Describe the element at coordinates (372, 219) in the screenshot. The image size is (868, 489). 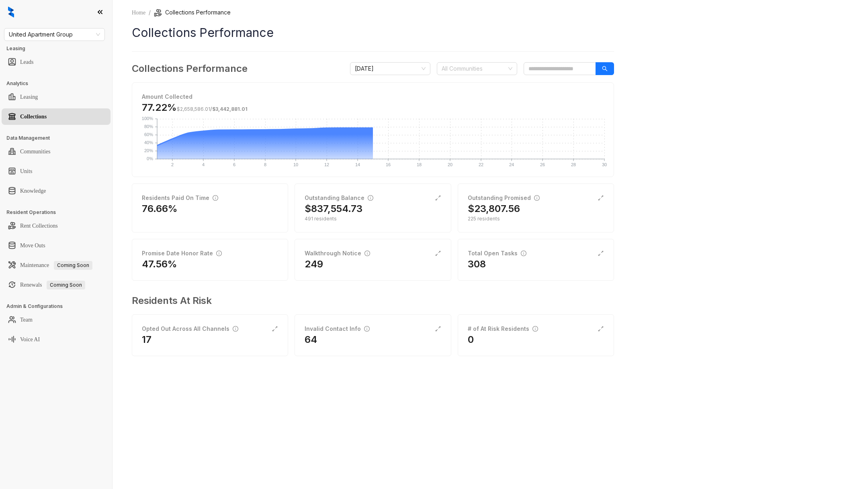
I see `div: 491 residents` at that location.